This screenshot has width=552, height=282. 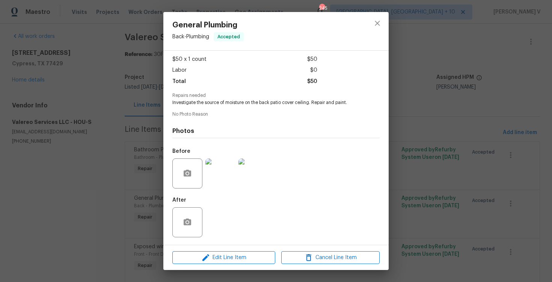 I want to click on span: $0, so click(x=314, y=70).